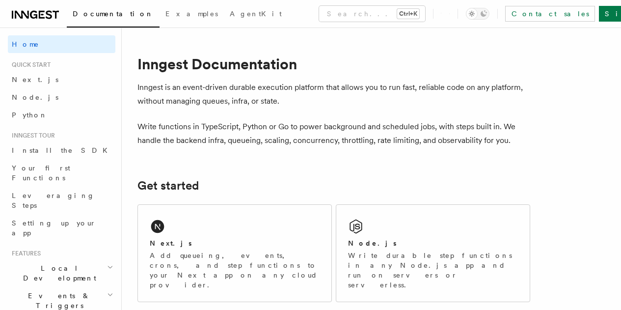 The width and height of the screenshot is (621, 310). What do you see at coordinates (29, 115) in the screenshot?
I see `span: Python` at bounding box center [29, 115].